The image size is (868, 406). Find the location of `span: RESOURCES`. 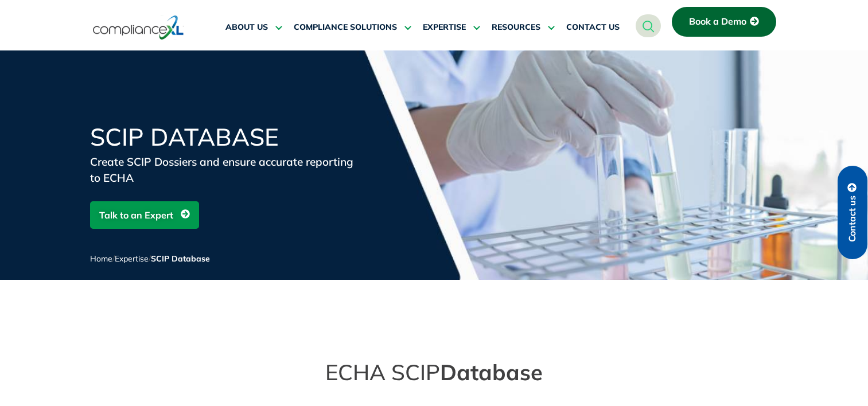

span: RESOURCES is located at coordinates (516, 27).